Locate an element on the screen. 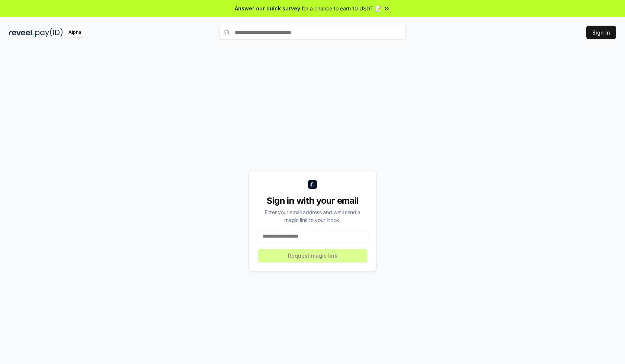 The height and width of the screenshot is (364, 625). button: Sign In is located at coordinates (601, 32).